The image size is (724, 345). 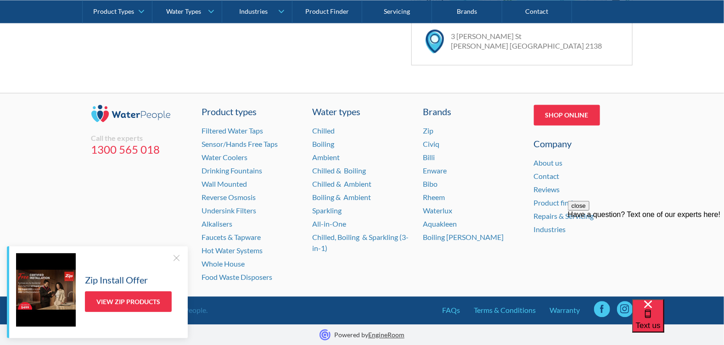 I want to click on a: Rheem, so click(x=435, y=198).